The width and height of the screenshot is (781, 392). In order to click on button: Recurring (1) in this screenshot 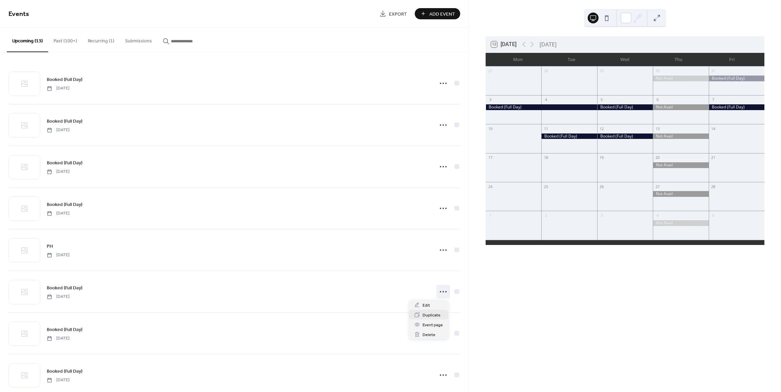, I will do `click(101, 39)`.